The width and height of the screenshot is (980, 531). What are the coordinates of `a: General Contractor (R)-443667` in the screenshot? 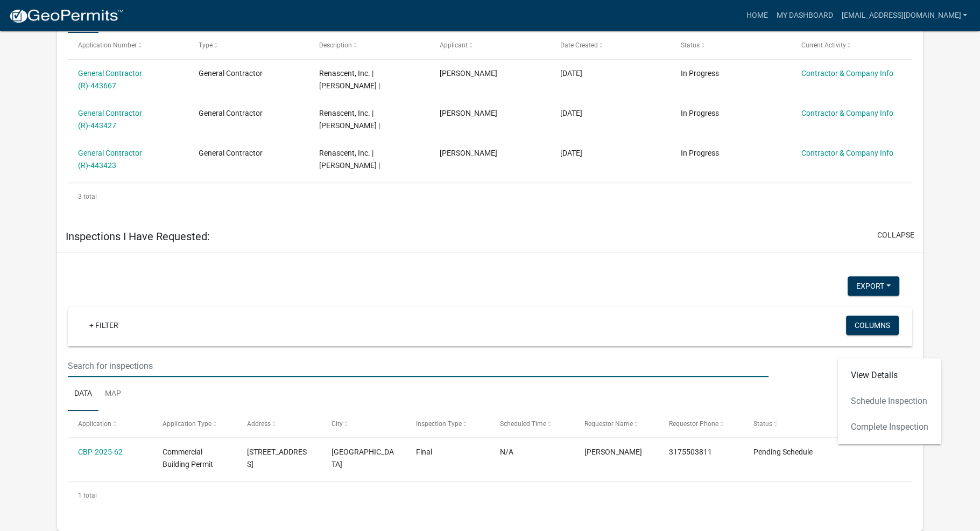 It's located at (110, 79).